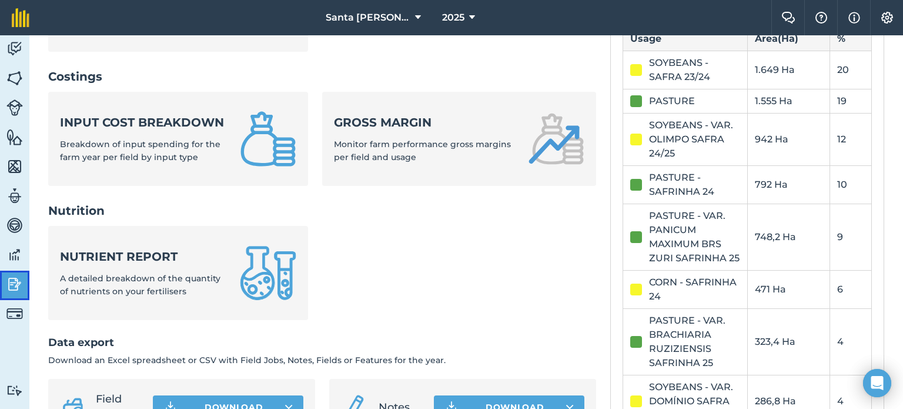  I want to click on div: PASTURE, so click(672, 101).